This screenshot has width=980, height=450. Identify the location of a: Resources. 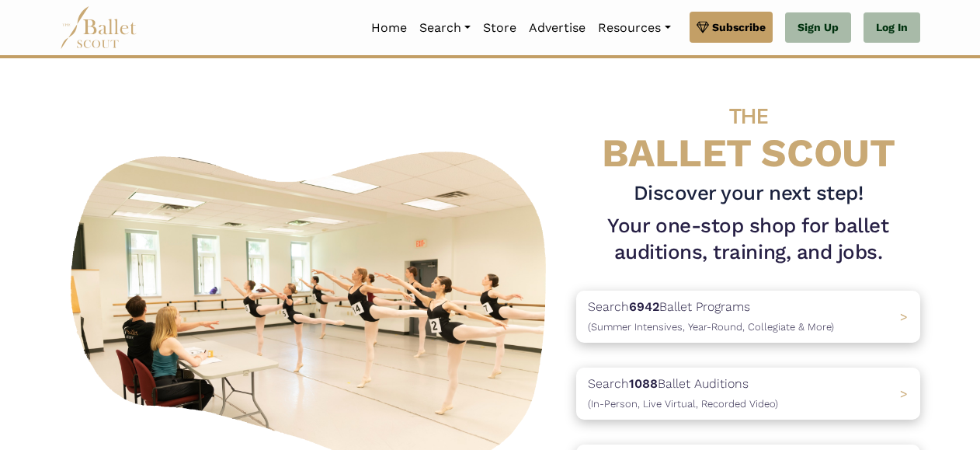
(634, 28).